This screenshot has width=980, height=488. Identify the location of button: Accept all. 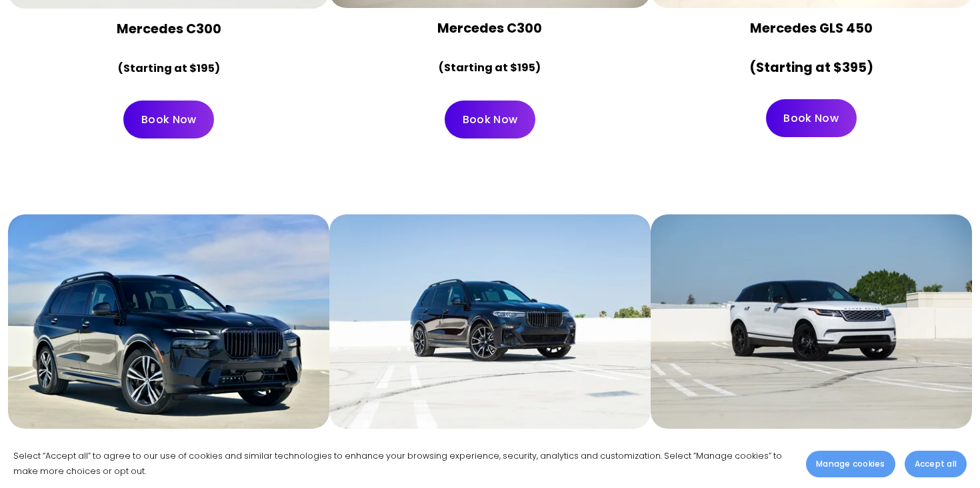
(936, 465).